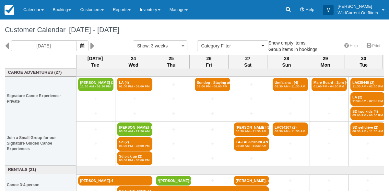 The height and width of the screenshot is (193, 389). I want to click on th: 28 Sun, so click(287, 62).